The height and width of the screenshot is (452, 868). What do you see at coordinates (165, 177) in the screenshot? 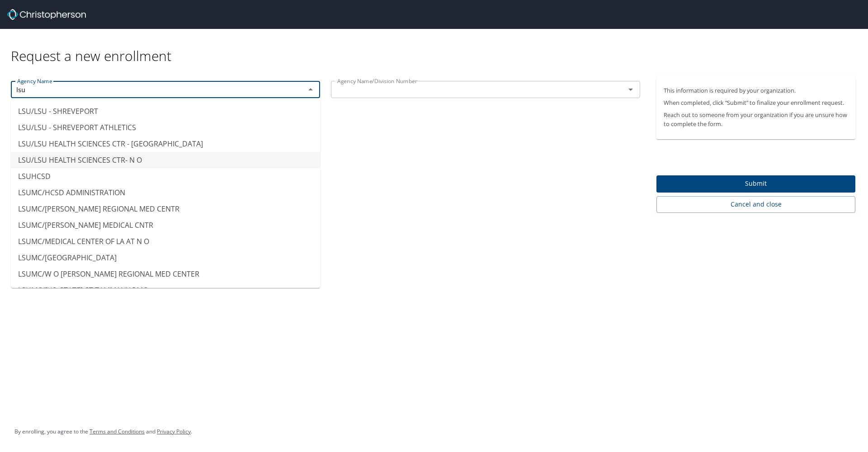
I see `li: LSUHCSD` at bounding box center [165, 177].